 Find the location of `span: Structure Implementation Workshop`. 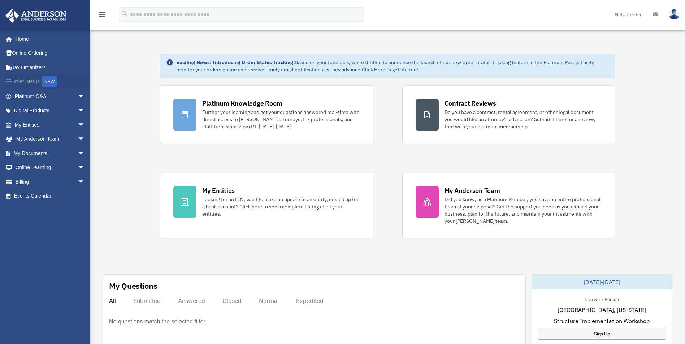

span: Structure Implementation Workshop is located at coordinates (601, 321).